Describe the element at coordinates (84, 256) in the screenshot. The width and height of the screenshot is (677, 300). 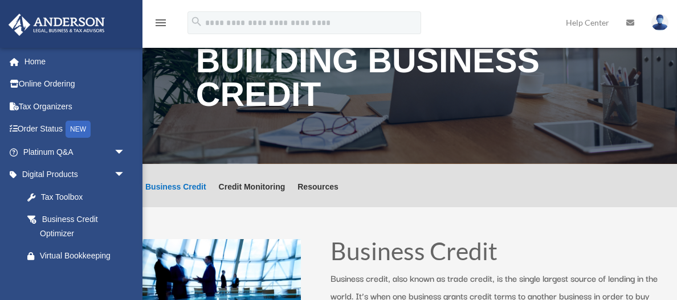
I see `div: Virtual Bookkeeping` at that location.